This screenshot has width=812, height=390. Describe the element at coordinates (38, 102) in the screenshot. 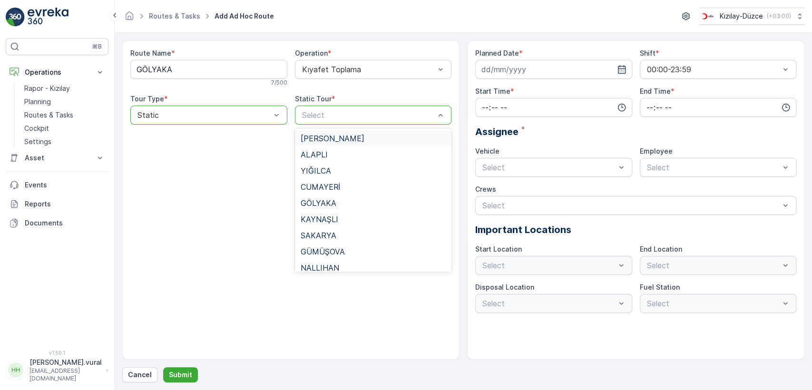

I see `p: Planning` at that location.